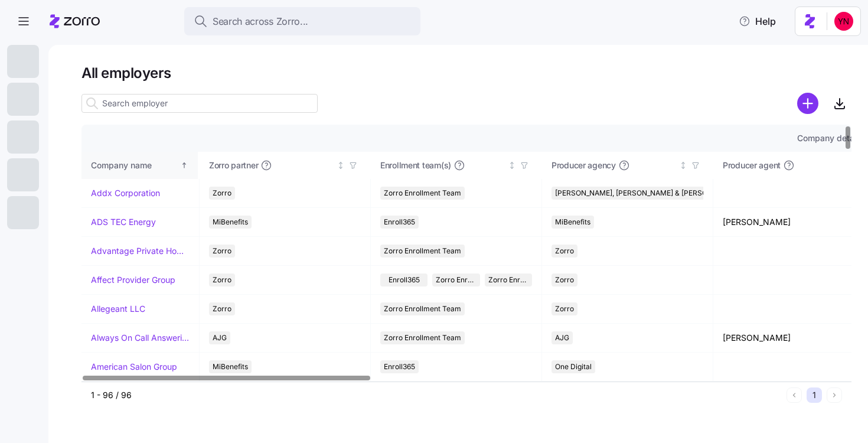 This screenshot has width=868, height=443. I want to click on th: Company nameSorted ascending, so click(141, 165).